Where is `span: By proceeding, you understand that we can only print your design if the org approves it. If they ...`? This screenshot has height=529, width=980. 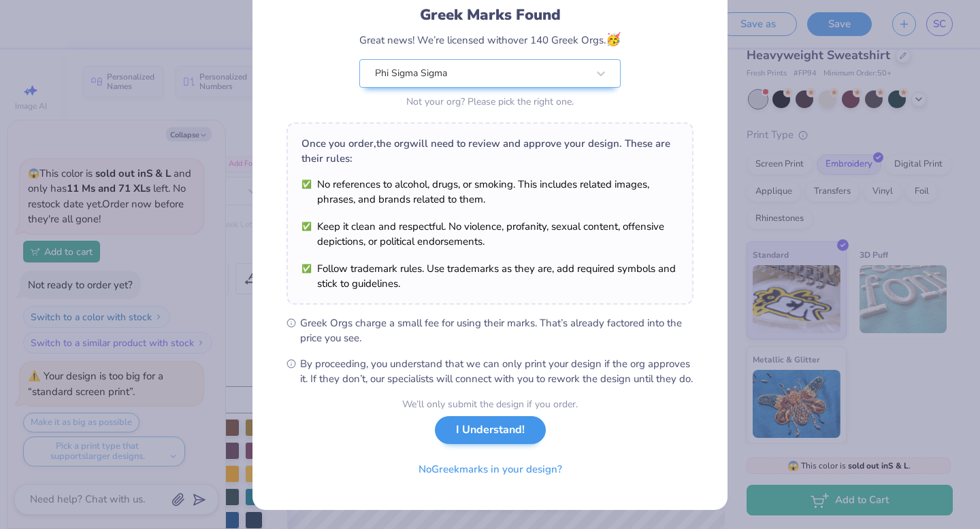
span: By proceeding, you understand that we can only print your design if the org approves it. If they ... is located at coordinates (497, 372).